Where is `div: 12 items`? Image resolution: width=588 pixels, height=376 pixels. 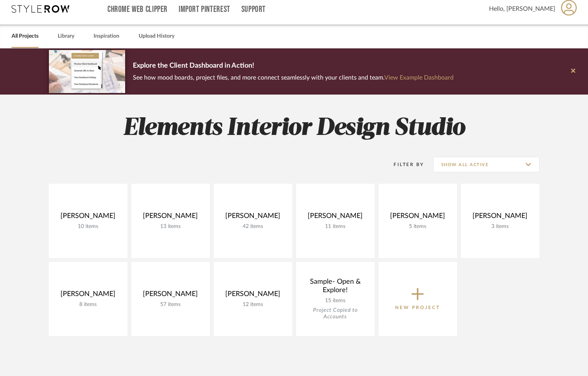 div: 12 items is located at coordinates (253, 305).